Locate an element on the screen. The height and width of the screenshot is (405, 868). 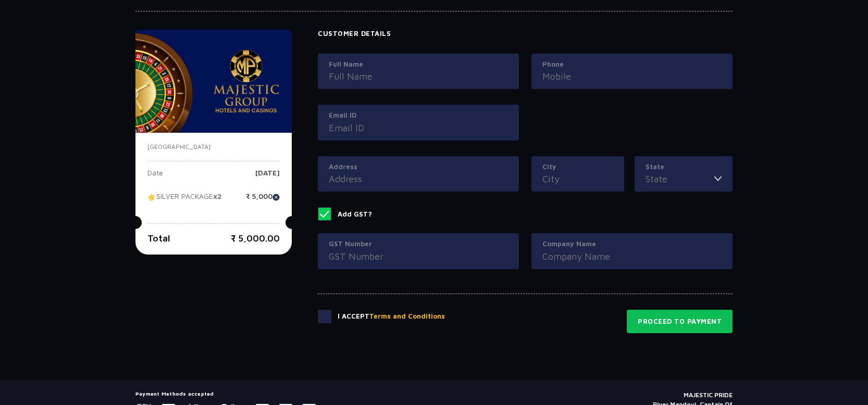
p: I Accept is located at coordinates (391, 317).